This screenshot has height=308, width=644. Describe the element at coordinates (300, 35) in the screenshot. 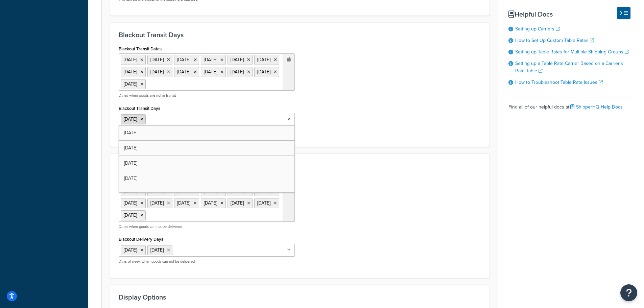

I see `h3: Blackout Transit Days` at that location.